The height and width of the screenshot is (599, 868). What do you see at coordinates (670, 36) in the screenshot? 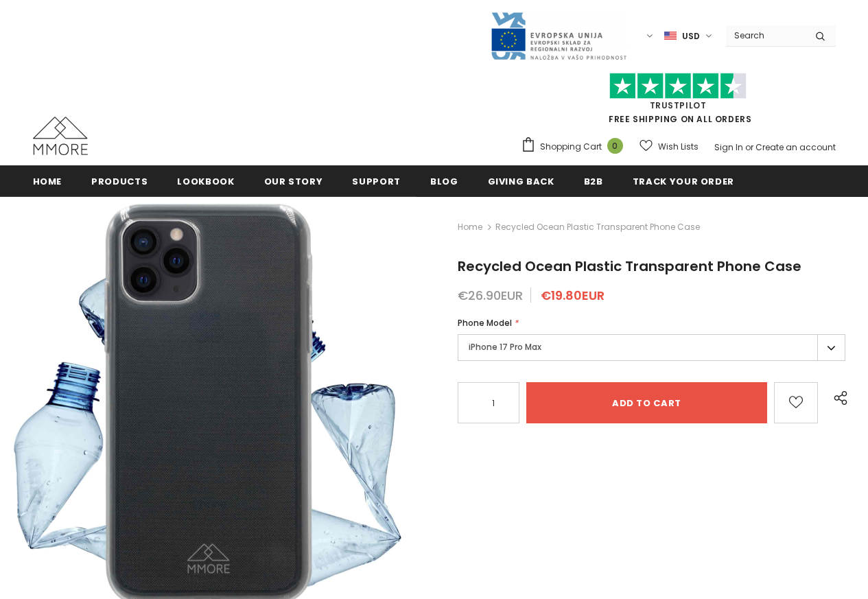
I see `img: USD` at bounding box center [670, 36].